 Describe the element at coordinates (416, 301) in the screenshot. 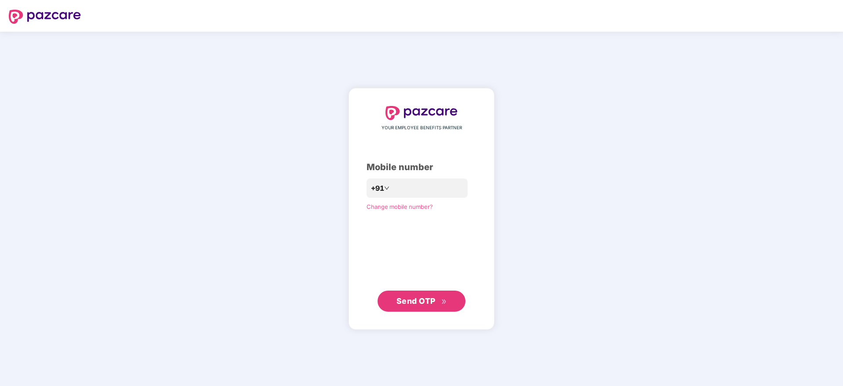

I see `span: Send OTP` at that location.